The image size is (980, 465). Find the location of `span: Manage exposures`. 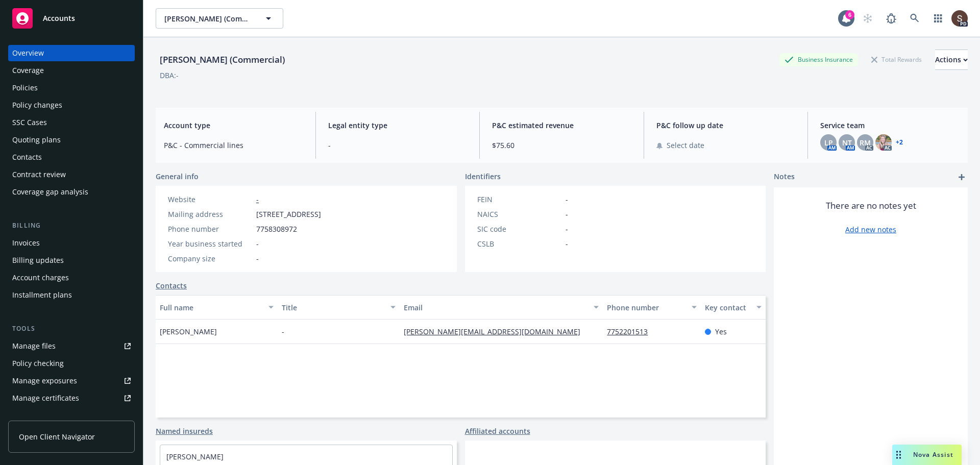

span: Manage exposures is located at coordinates (72, 381).